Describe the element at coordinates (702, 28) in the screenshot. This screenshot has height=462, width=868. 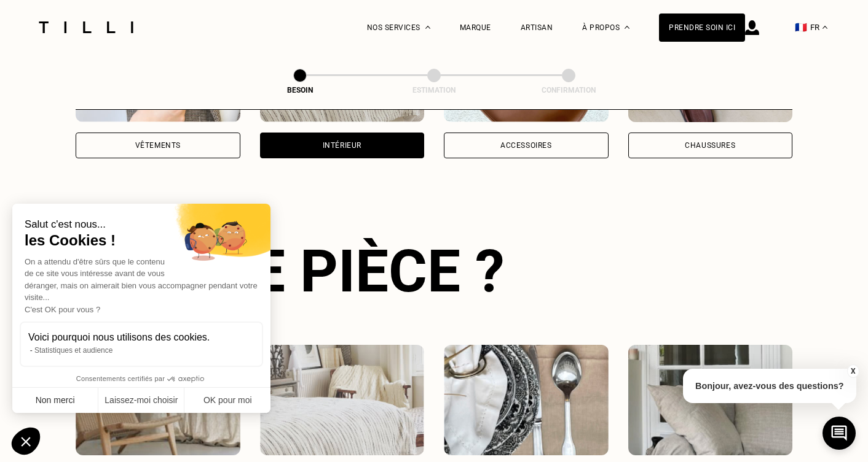
I see `div: Prendre soin ici` at that location.